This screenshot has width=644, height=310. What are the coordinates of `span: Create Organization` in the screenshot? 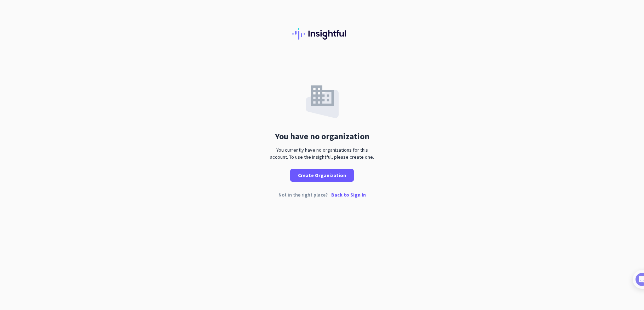 It's located at (322, 176).